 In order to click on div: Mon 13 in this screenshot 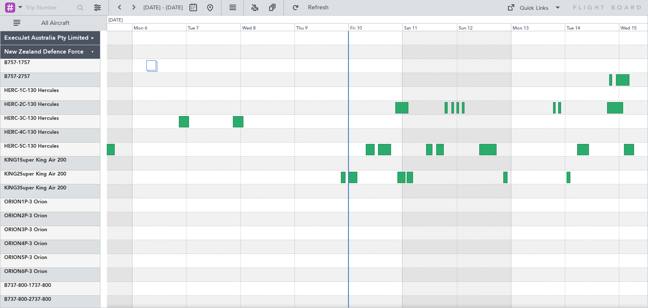, I will do `click(538, 27)`.